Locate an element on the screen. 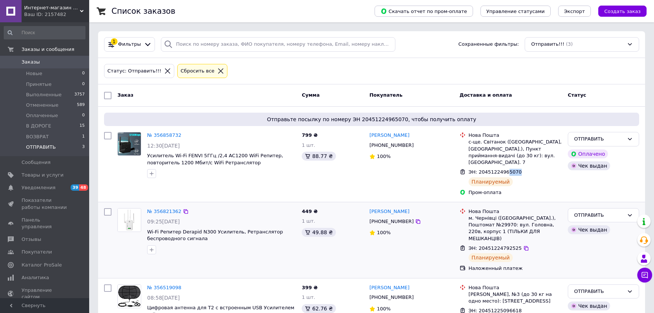  span: Сообщения is located at coordinates (36, 162).